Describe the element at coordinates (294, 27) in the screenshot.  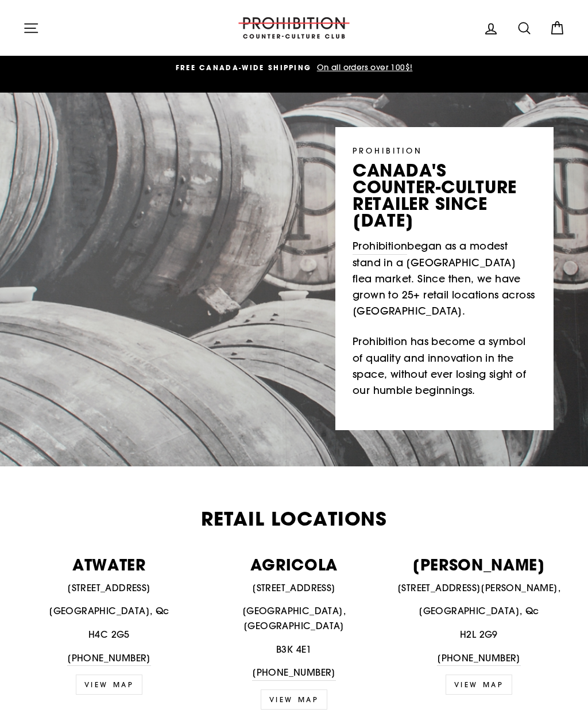
I see `img: PROHIBITION COUNTER-CULTURE CLUB` at that location.